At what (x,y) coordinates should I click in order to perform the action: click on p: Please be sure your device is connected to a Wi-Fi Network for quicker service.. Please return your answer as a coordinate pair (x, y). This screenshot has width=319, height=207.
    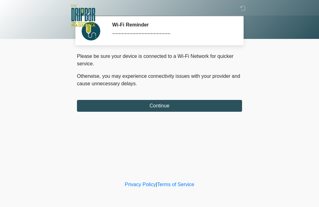
    Looking at the image, I should click on (159, 60).